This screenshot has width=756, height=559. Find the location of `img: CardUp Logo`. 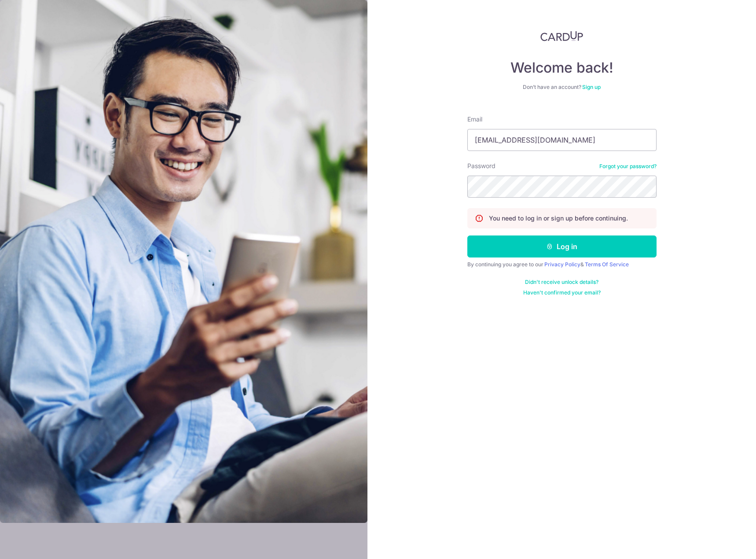

img: CardUp Logo is located at coordinates (562, 36).